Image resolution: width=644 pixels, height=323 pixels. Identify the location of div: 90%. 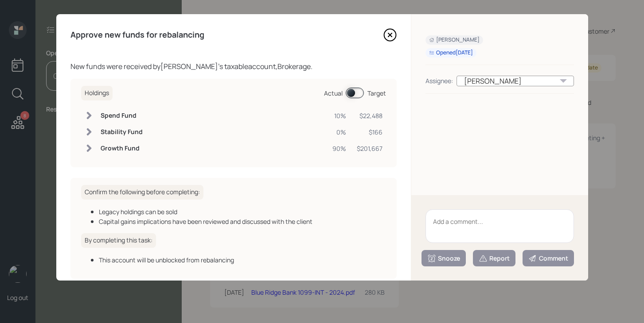
(339, 148).